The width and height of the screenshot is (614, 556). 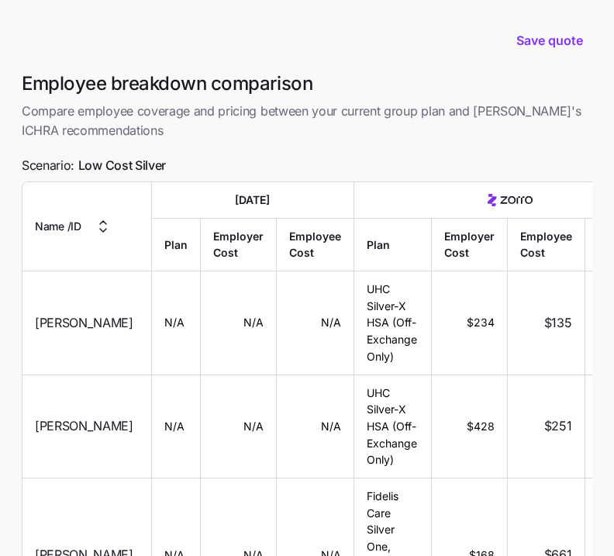 I want to click on h1: Employee breakdown comparison, so click(x=307, y=83).